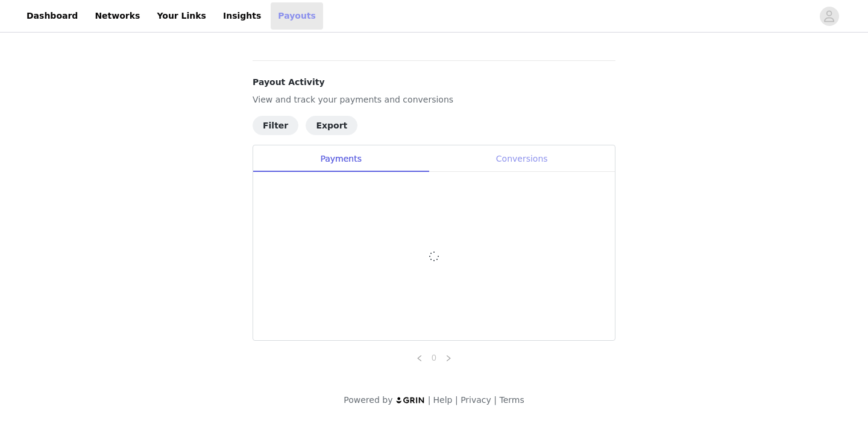 This screenshot has height=421, width=868. What do you see at coordinates (410, 399) in the screenshot?
I see `img: logo` at bounding box center [410, 399].